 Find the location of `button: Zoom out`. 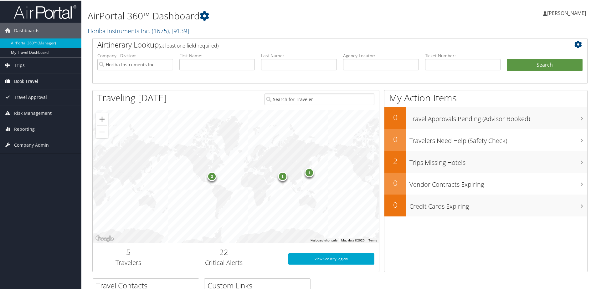

button: Zoom out is located at coordinates (102, 131).